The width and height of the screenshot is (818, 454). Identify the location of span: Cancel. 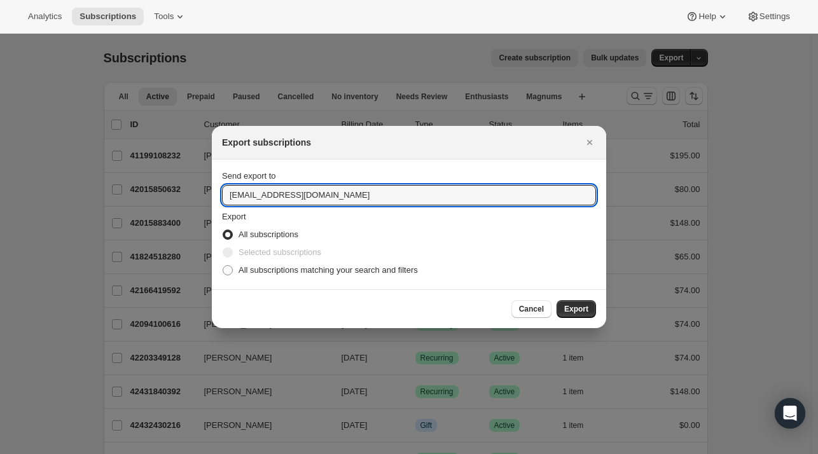
(531, 309).